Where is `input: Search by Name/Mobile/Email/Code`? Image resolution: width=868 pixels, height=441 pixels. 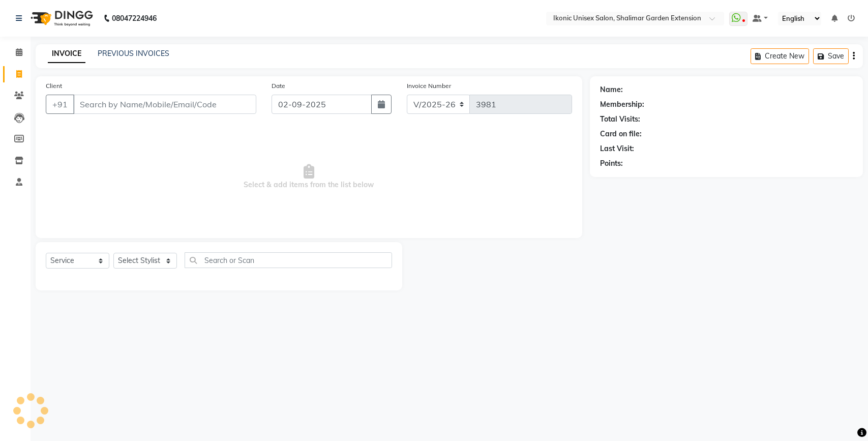
input: Search by Name/Mobile/Email/Code is located at coordinates (165, 105).